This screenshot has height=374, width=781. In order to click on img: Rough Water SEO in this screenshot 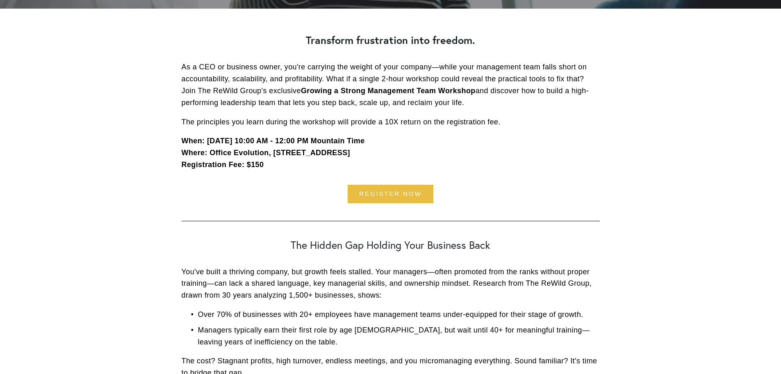, I will do `click(62, 89)`.